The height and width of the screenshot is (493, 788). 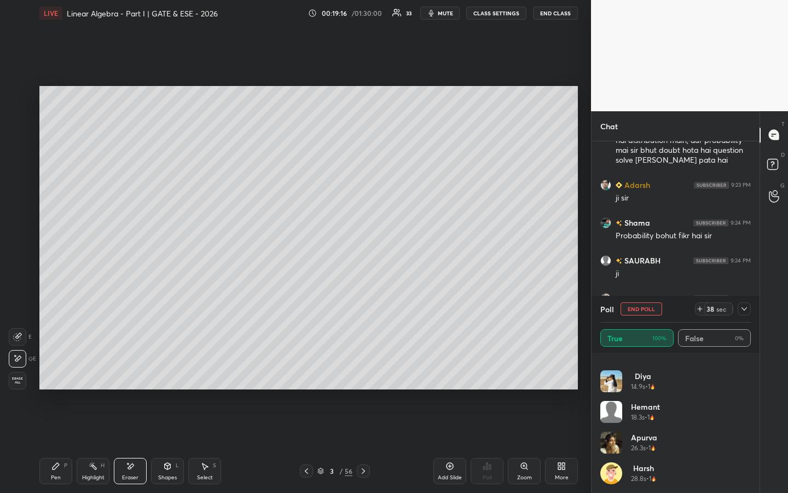 I want to click on div: 56, so click(x=349, y=471).